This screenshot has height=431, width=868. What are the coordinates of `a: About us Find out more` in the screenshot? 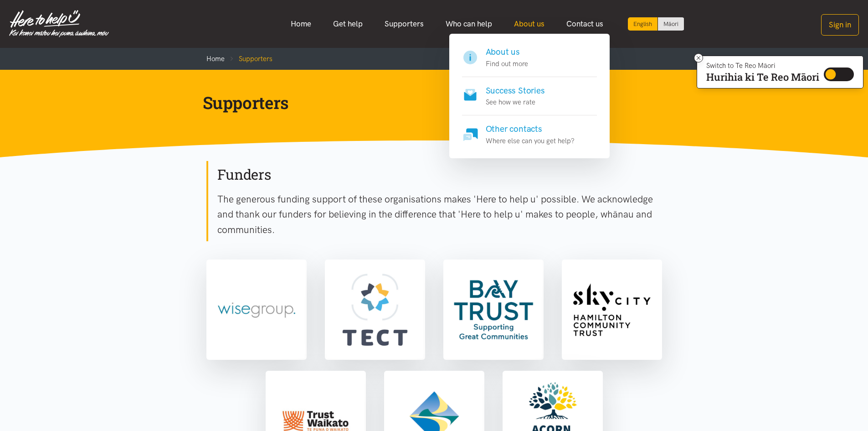 It's located at (529, 61).